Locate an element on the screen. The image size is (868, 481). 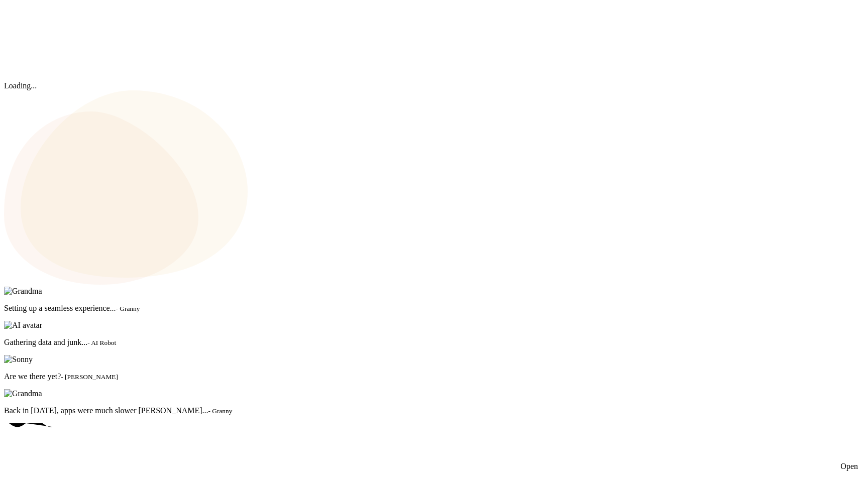
p: Gathering data and junk... is located at coordinates (434, 342).